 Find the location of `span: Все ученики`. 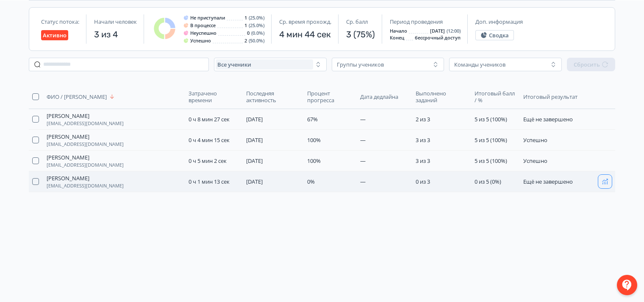

span: Все ученики is located at coordinates (234, 65).